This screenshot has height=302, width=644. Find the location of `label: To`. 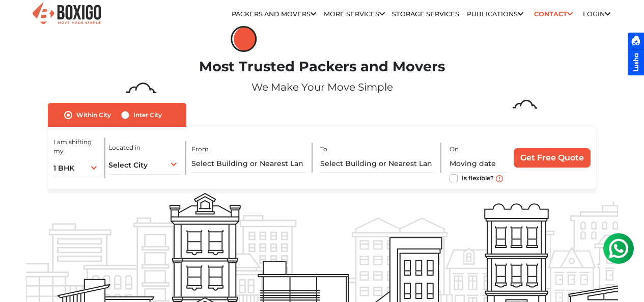

label: To is located at coordinates (324, 149).